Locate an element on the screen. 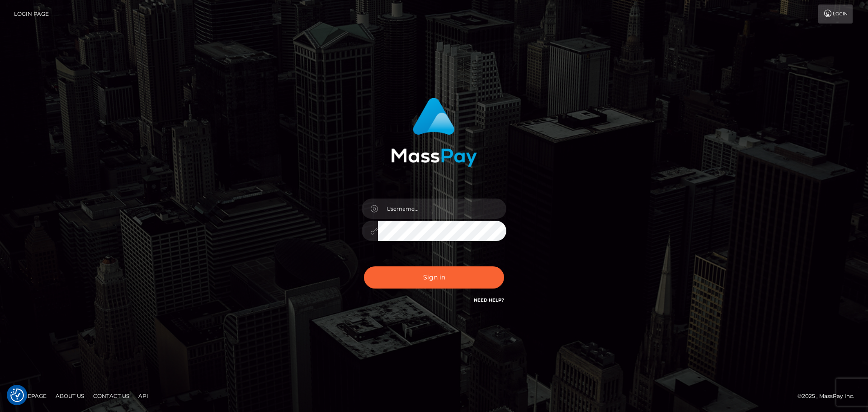 The width and height of the screenshot is (868, 412). a: About Us is located at coordinates (70, 396).